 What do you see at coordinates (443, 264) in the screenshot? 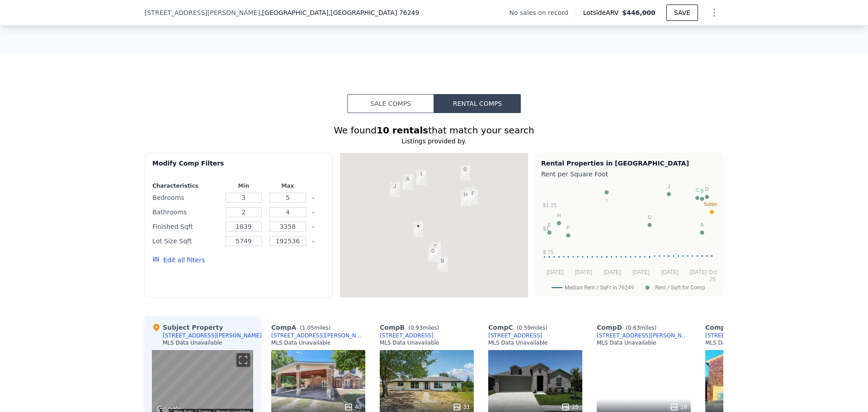
I see `div: 1222 Golden Hoof Drive` at bounding box center [443, 264].